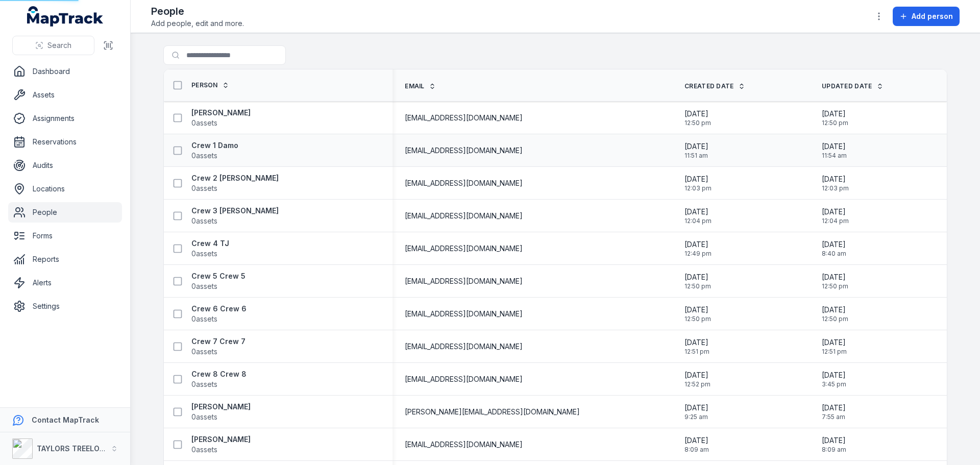 Image resolution: width=980 pixels, height=465 pixels. I want to click on a: Assignments, so click(65, 119).